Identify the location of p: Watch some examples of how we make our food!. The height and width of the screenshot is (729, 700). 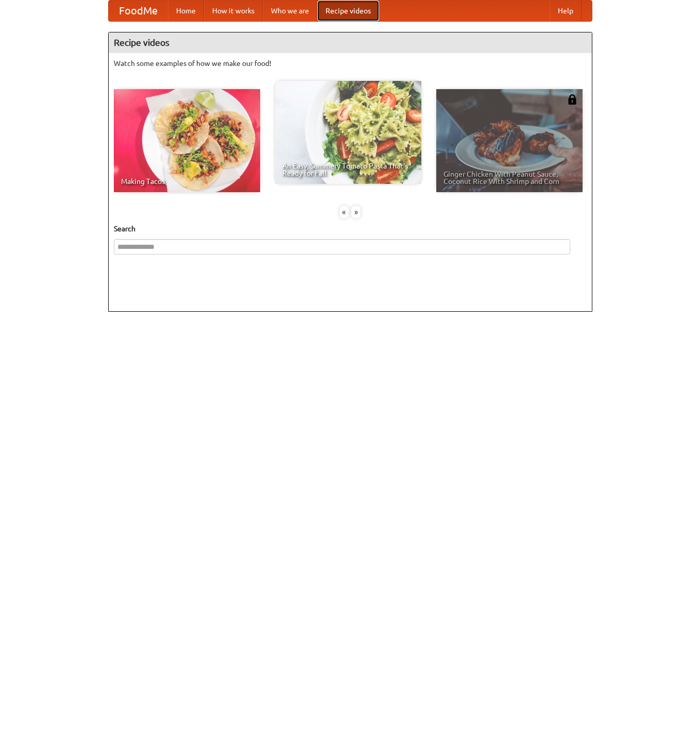
(351, 63).